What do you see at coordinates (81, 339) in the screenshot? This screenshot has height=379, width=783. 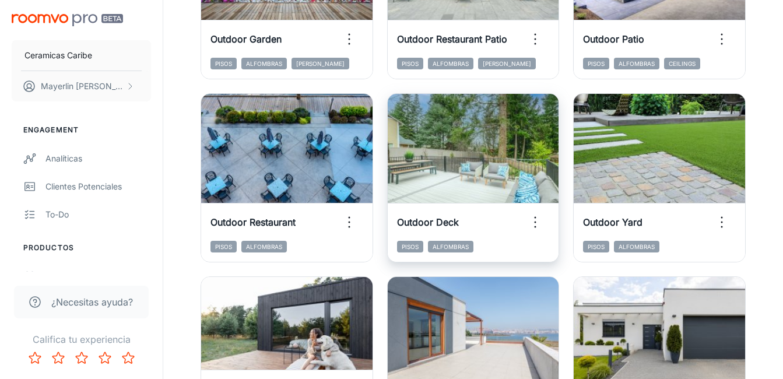 I see `p: Califica tu experiencia` at bounding box center [81, 339].